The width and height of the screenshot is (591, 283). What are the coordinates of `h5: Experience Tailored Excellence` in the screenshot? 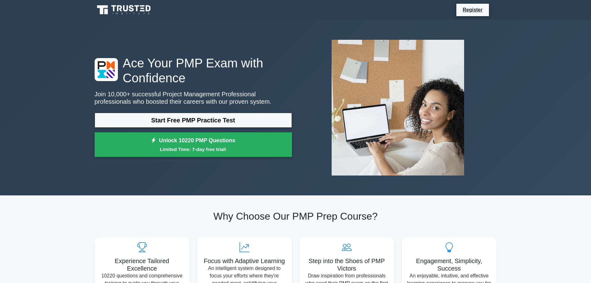 It's located at (142, 264).